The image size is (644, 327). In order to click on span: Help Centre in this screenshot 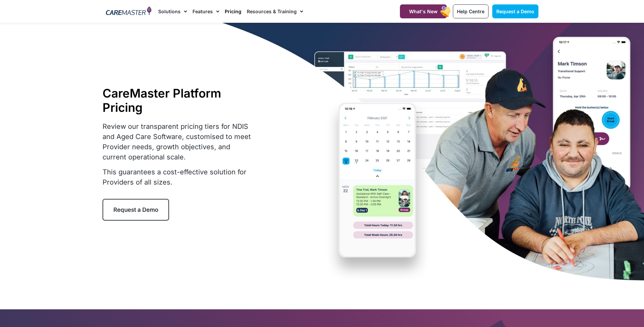, I will do `click(471, 12)`.